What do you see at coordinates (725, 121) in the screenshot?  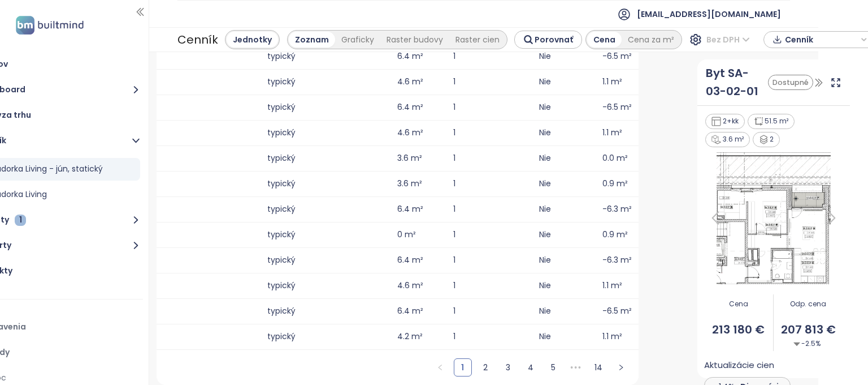 I see `div: 2+kk` at bounding box center [725, 121].